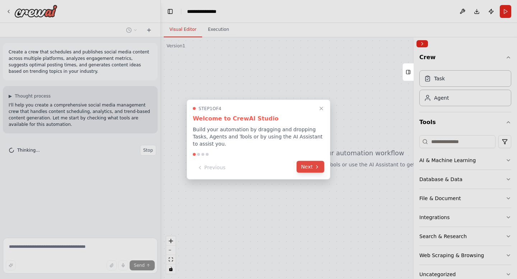  What do you see at coordinates (259, 119) in the screenshot?
I see `h3: Welcome to CrewAI Studio` at bounding box center [259, 119].